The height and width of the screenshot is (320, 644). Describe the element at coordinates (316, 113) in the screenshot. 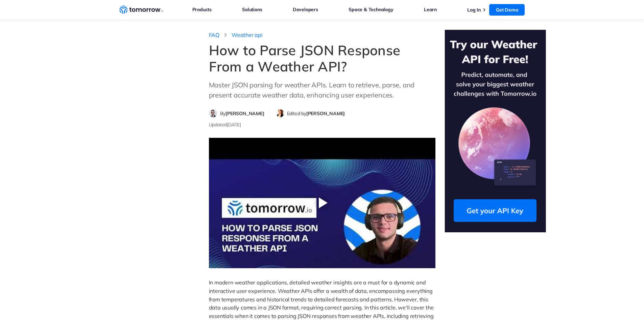

I see `span: Edited by` at that location.